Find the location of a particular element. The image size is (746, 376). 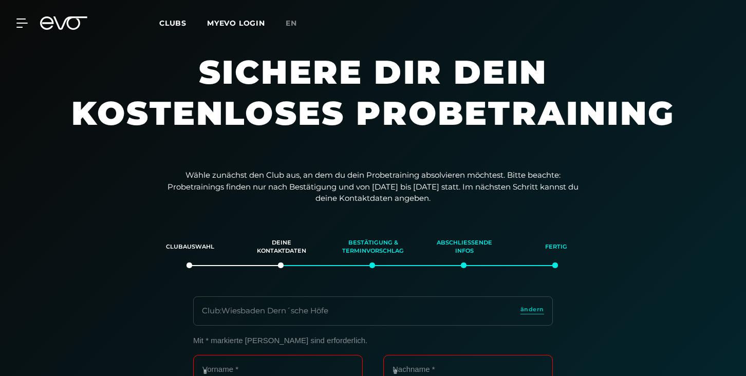

div: Bestätigung & Terminvorschlag is located at coordinates (373, 247).